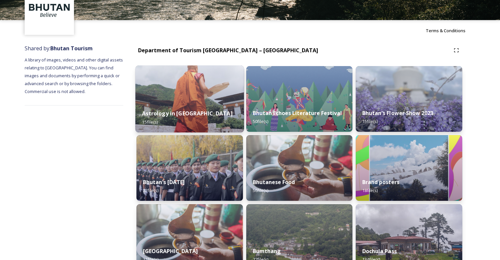 This screenshot has width=500, height=260. I want to click on img: Bumdeling%2520090723%2520by%2520Amp%2520Sripimanwat-4.jpg, so click(300, 168).